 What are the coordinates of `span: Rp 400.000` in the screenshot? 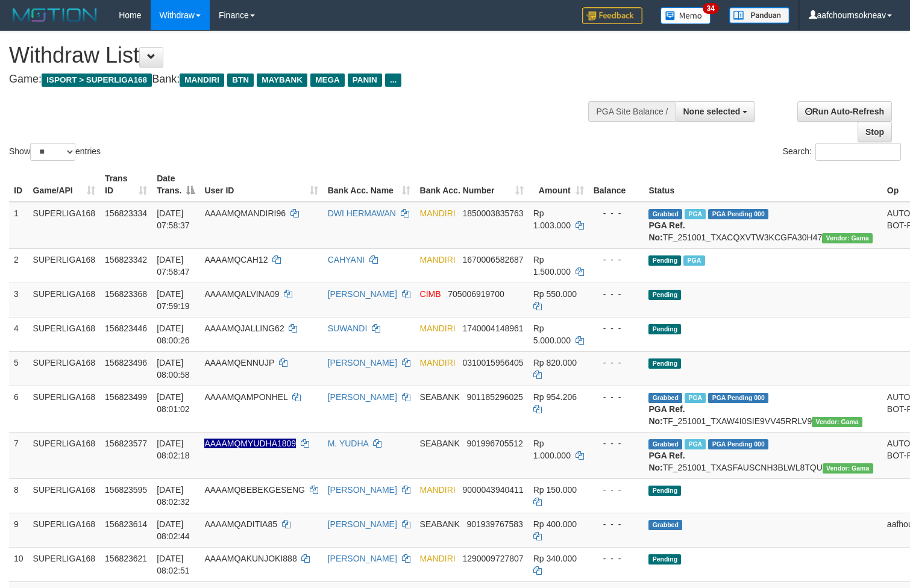 It's located at (555, 524).